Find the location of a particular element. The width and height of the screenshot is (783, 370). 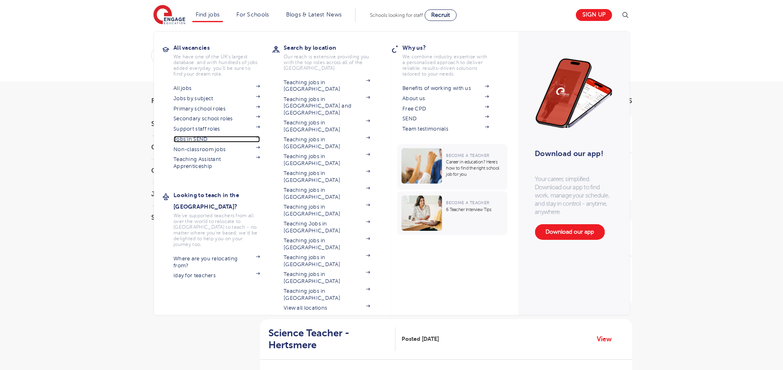

p: We have one of the UK's largest database. and with hundreds of jobs added everyday. you'll be sur... is located at coordinates (217, 65).